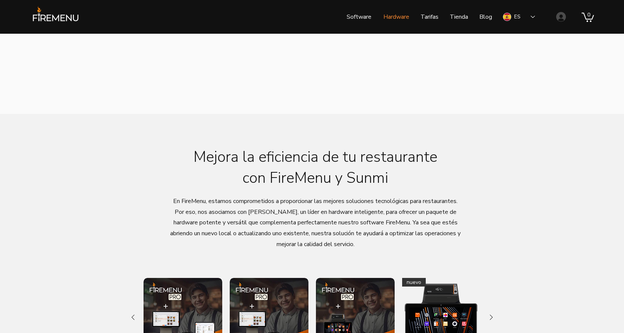 The width and height of the screenshot is (624, 333). What do you see at coordinates (359, 17) in the screenshot?
I see `a: Software` at bounding box center [359, 17].